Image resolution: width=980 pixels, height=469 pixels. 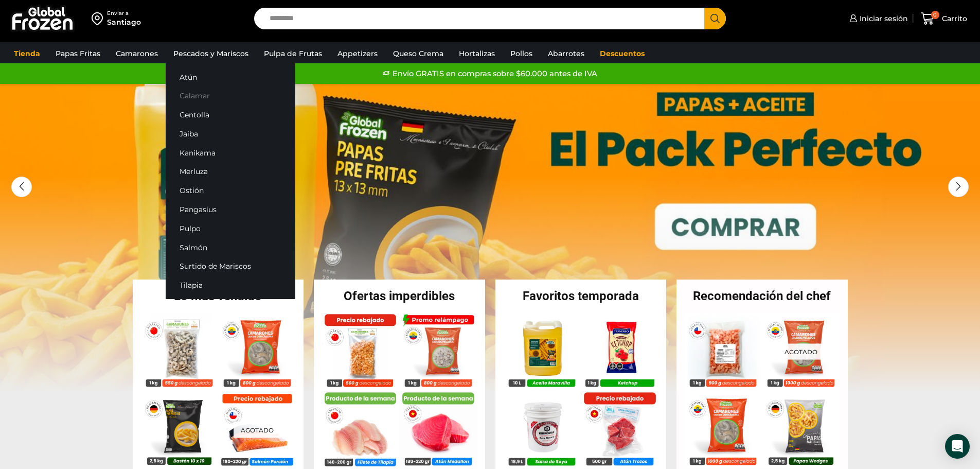 I want to click on a: Descuentos, so click(x=622, y=54).